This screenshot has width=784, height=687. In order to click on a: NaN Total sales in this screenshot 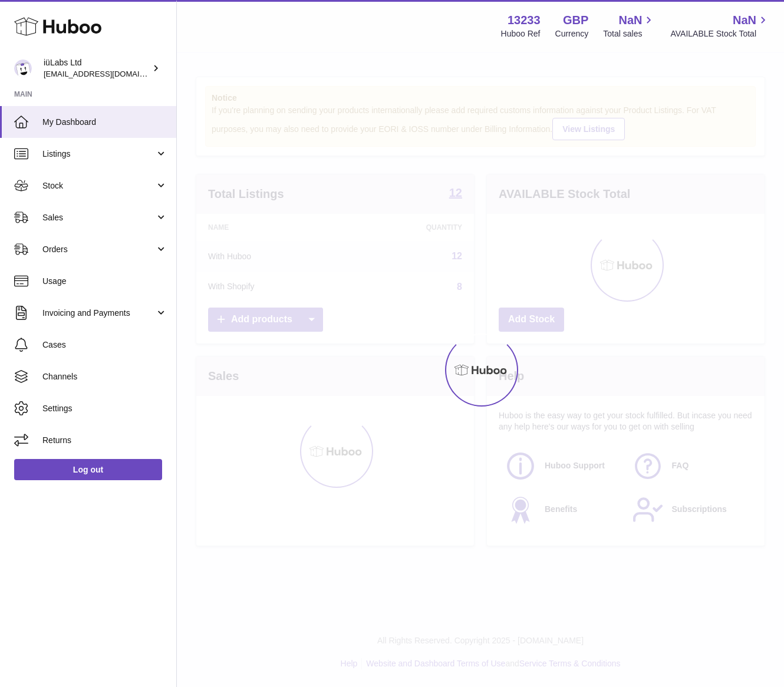, I will do `click(629, 26)`.